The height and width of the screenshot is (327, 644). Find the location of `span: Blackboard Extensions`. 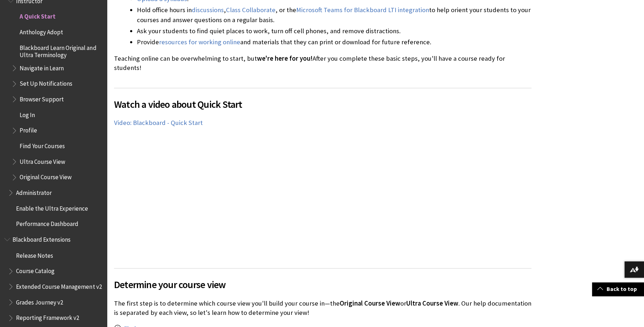

span: Blackboard Extensions is located at coordinates (41, 238).